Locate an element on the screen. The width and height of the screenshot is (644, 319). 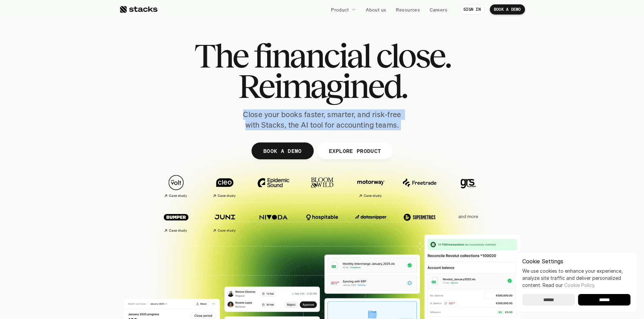
span: Read our . is located at coordinates (569, 286).